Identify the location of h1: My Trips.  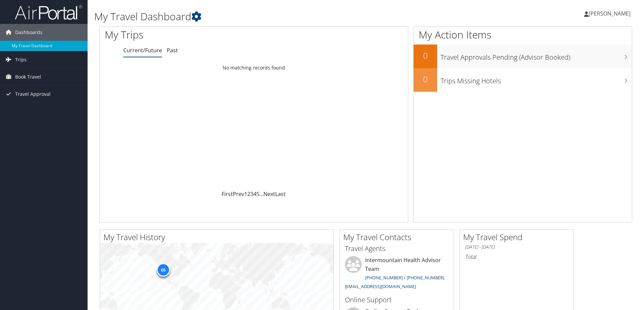
(190, 35).